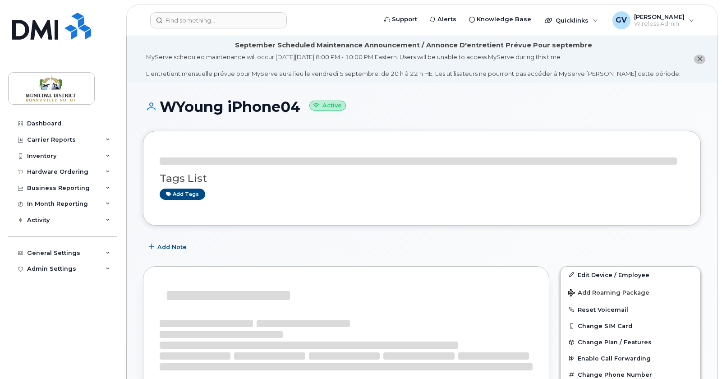 The image size is (722, 379). I want to click on span: Enable Call Forwarding, so click(615, 358).